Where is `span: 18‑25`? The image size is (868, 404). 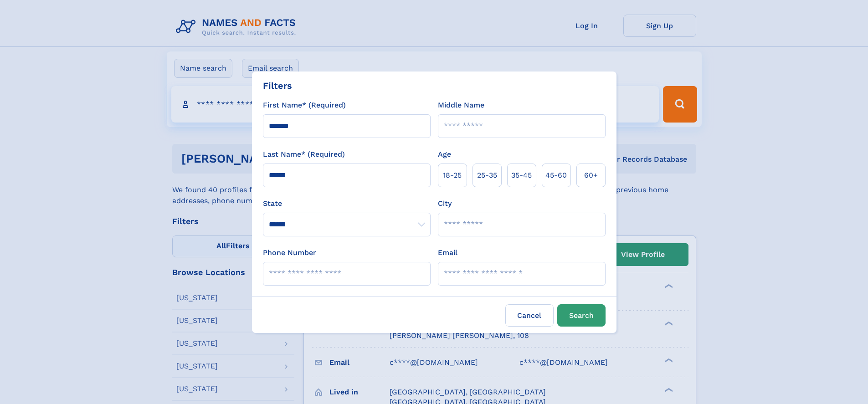
span: 18‑25 is located at coordinates (452, 175).